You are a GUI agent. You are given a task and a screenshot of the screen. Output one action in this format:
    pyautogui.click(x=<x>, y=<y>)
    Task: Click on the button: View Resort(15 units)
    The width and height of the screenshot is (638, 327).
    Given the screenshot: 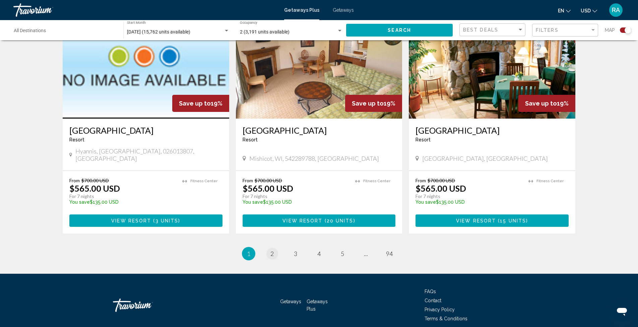 What is the action you would take?
    pyautogui.click(x=492, y=221)
    